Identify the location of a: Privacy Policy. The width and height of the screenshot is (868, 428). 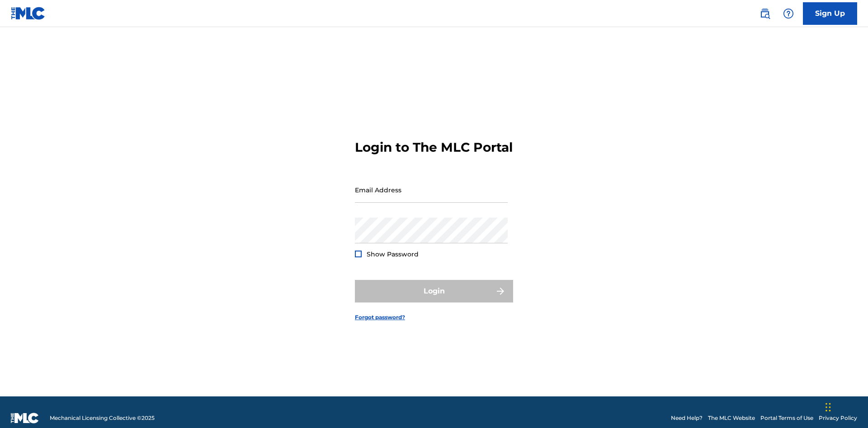
(838, 419).